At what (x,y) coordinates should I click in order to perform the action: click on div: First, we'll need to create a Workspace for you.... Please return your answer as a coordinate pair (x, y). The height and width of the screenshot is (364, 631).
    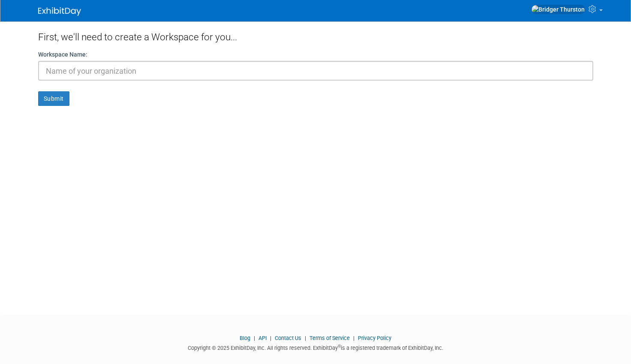
    Looking at the image, I should click on (316, 36).